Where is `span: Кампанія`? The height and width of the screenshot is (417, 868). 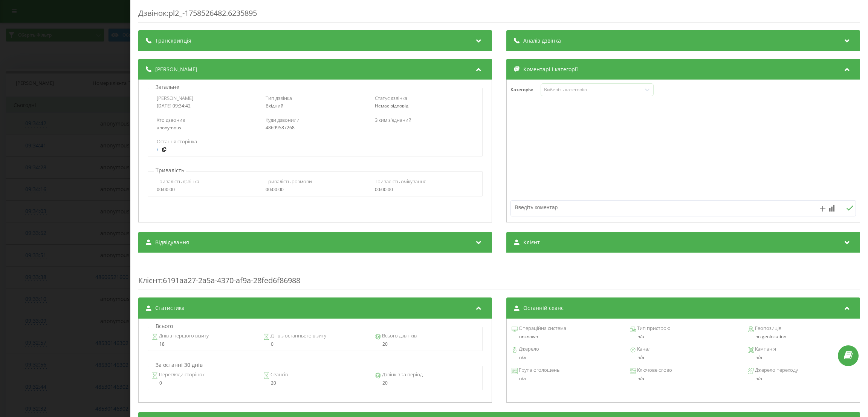
span: Кампанія is located at coordinates (765, 349).